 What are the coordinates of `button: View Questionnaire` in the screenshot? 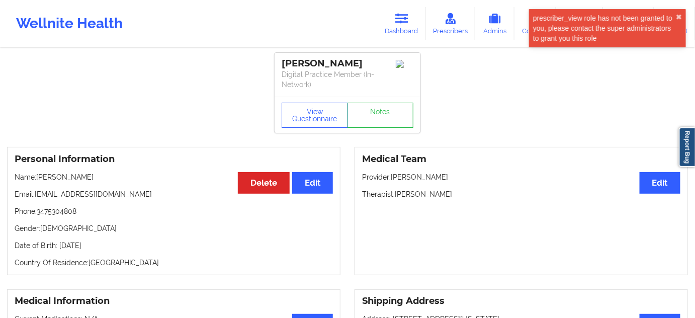 It's located at (315, 115).